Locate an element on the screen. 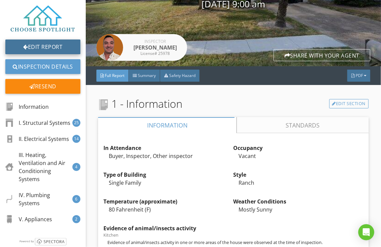  div: Inspector is located at coordinates (155, 41).